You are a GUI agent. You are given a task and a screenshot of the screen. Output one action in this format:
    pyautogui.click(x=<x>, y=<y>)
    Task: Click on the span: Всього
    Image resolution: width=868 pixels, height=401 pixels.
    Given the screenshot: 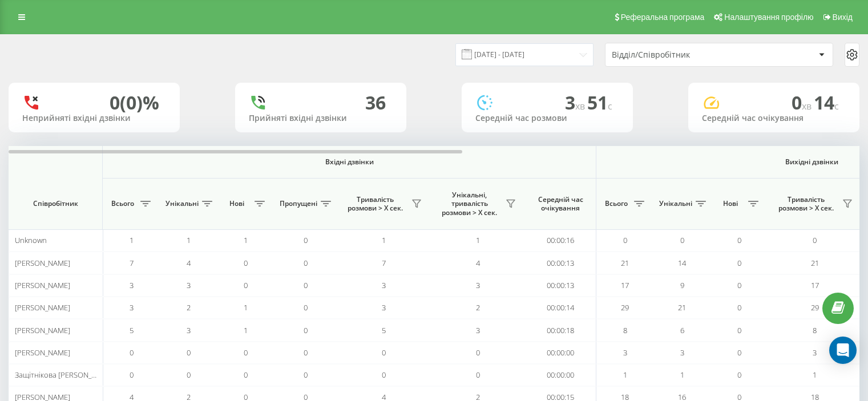 What is the action you would take?
    pyautogui.click(x=122, y=203)
    